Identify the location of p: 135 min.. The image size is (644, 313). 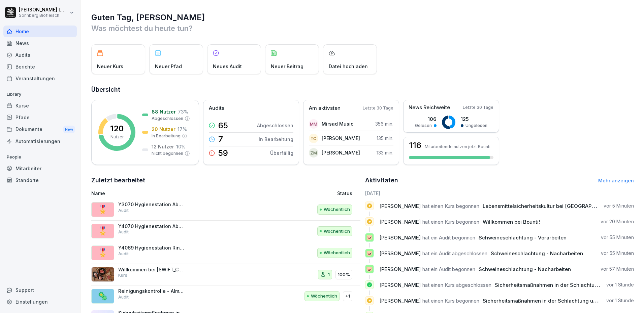
(385, 138).